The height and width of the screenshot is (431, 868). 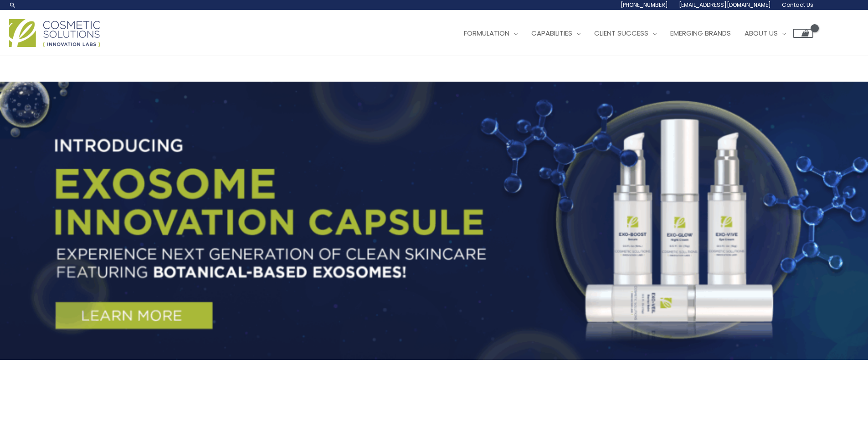 I want to click on a: Client Success, so click(x=625, y=33).